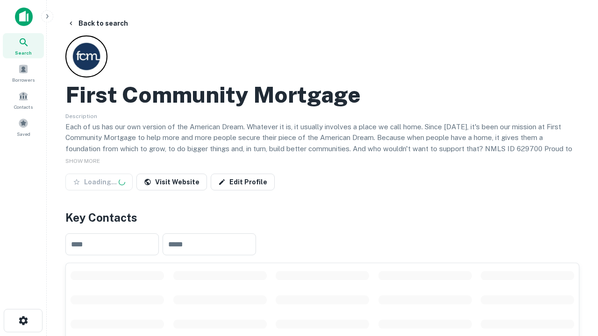 This screenshot has height=336, width=598. Describe the element at coordinates (322, 143) in the screenshot. I see `p: Each of us has our own version of the American Dream. Whatever it is, it usually involves a place...` at that location.